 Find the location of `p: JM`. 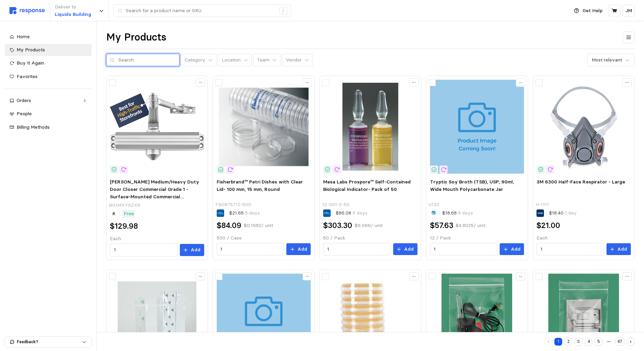

p: JM is located at coordinates (629, 11).